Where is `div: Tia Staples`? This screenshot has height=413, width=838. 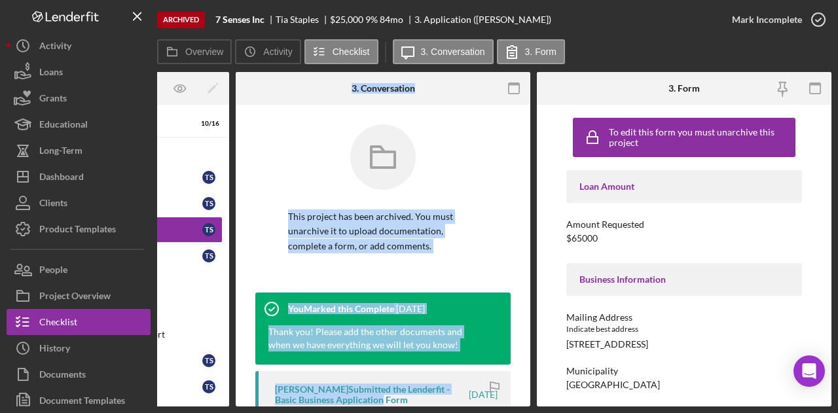
div: Tia Staples is located at coordinates (302, 20).